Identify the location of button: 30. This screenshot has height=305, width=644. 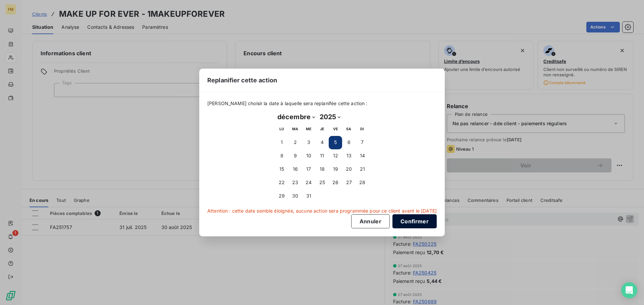
(295, 196).